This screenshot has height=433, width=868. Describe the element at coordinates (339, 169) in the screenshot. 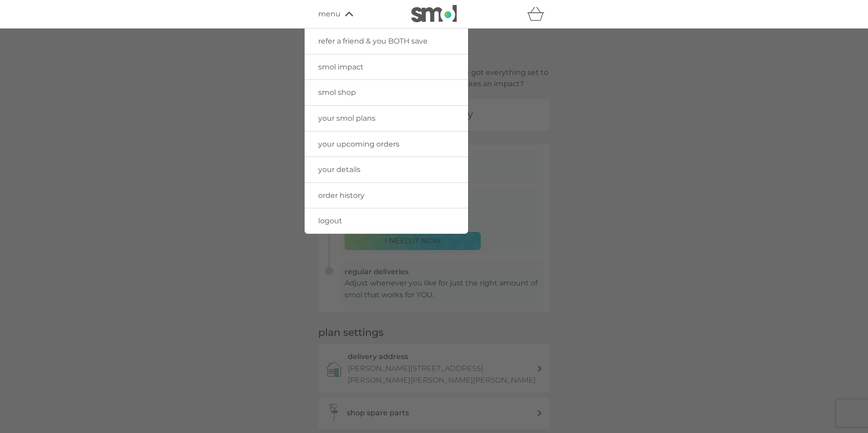

I see `span: your details` at that location.